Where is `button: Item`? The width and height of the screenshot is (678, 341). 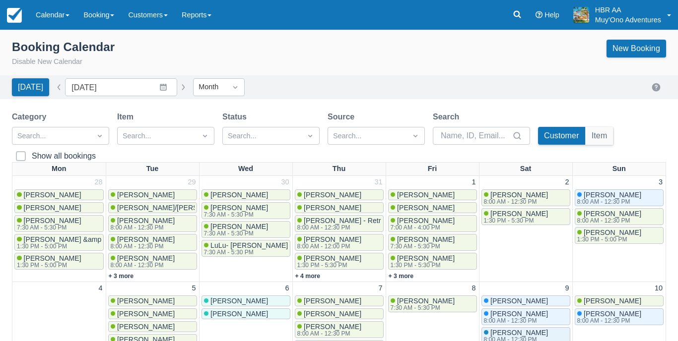 button: Item is located at coordinates (599, 136).